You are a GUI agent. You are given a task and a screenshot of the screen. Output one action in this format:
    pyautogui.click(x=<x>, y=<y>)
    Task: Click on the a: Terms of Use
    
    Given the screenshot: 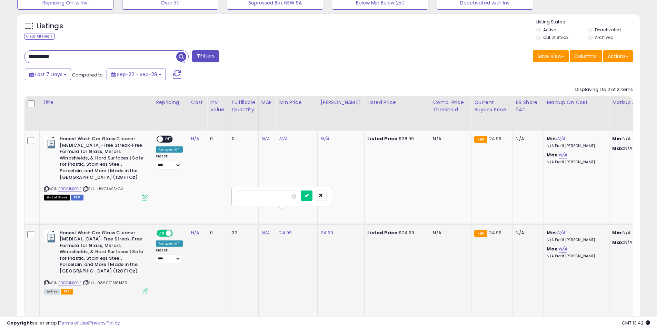 What is the action you would take?
    pyautogui.click(x=73, y=323)
    